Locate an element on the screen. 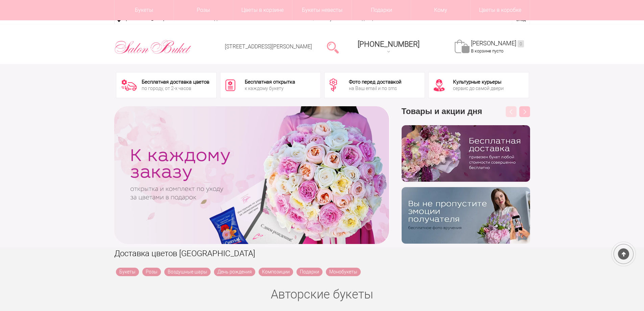 Image resolution: width=644 pixels, height=311 pixels. img: hpaj04joss48rwypv6hbykmvk1dj7zyr.png.webp is located at coordinates (466, 153).